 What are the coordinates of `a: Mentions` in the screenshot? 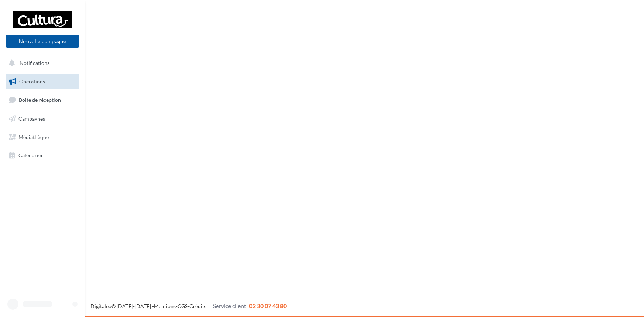 It's located at (165, 306).